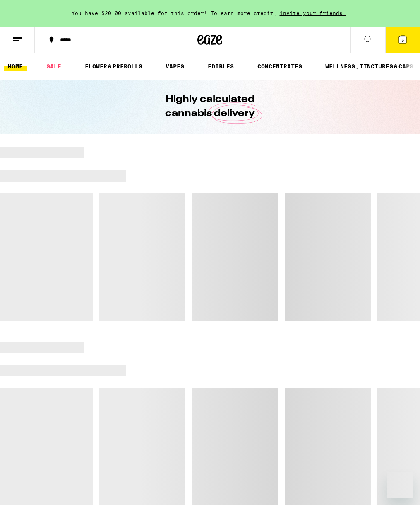 The height and width of the screenshot is (505, 420). What do you see at coordinates (280, 66) in the screenshot?
I see `a: CONCENTRATES` at bounding box center [280, 66].